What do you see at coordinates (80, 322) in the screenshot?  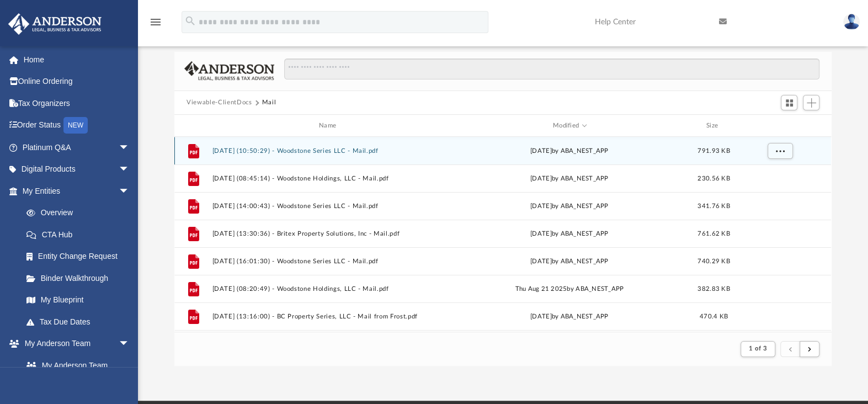 I see `a: Tax Due Dates` at bounding box center [80, 322].